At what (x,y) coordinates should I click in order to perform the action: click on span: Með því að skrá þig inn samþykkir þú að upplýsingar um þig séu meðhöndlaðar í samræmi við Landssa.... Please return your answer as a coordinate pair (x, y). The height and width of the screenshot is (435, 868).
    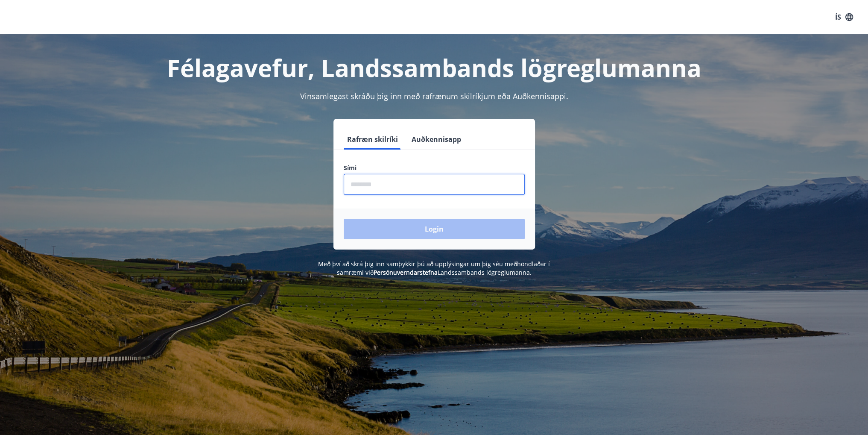
    Looking at the image, I should click on (434, 268).